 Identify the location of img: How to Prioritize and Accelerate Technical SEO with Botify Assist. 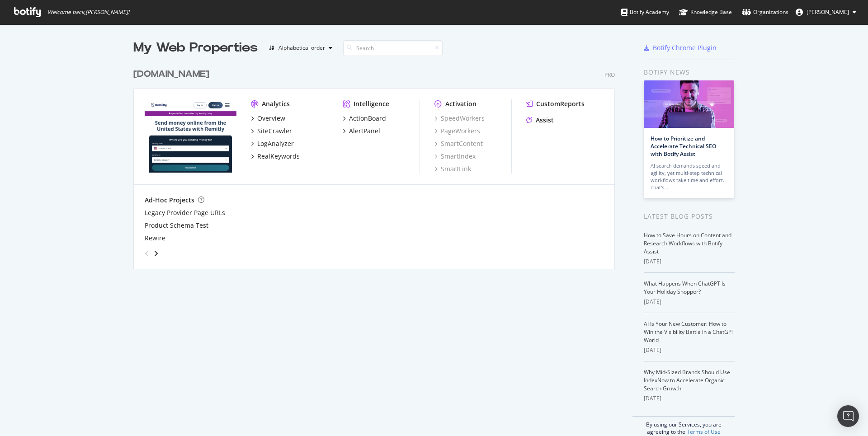
(689, 104).